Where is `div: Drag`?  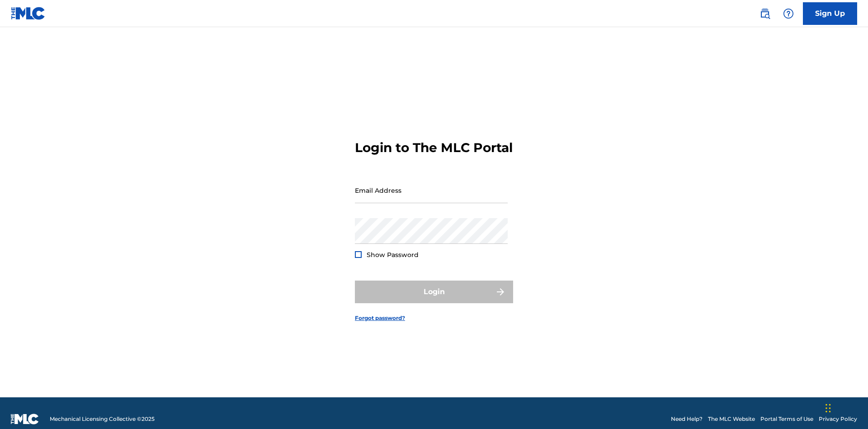 div: Drag is located at coordinates (829, 408).